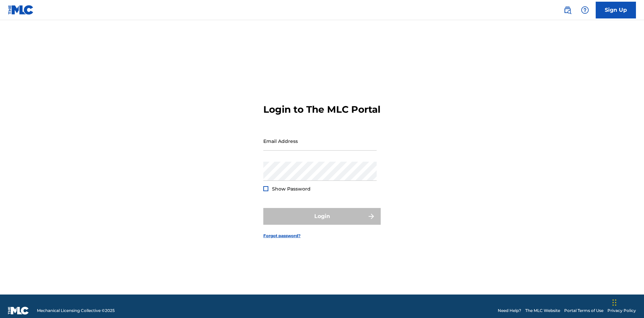 The height and width of the screenshot is (318, 644). I want to click on img: search, so click(567, 10).